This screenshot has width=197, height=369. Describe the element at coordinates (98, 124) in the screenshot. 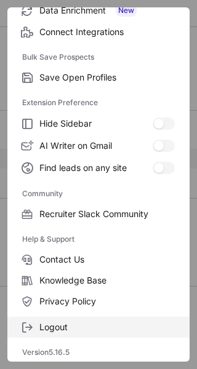

I see `label: Hide Sidebar` at that location.